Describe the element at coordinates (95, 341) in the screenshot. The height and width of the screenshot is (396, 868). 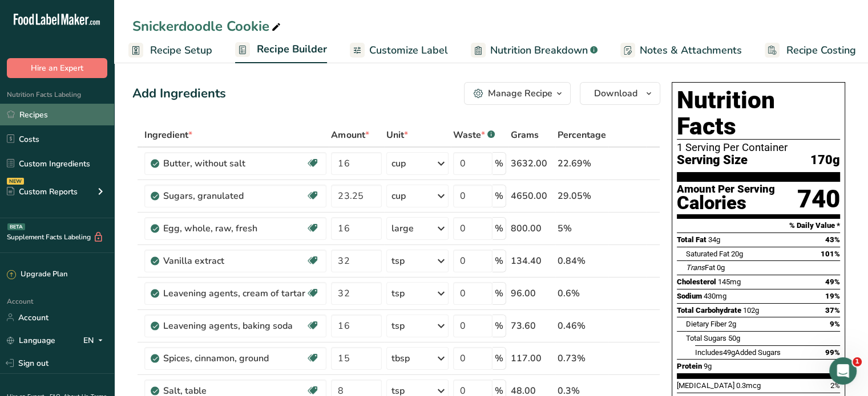
I see `div: EN` at that location.